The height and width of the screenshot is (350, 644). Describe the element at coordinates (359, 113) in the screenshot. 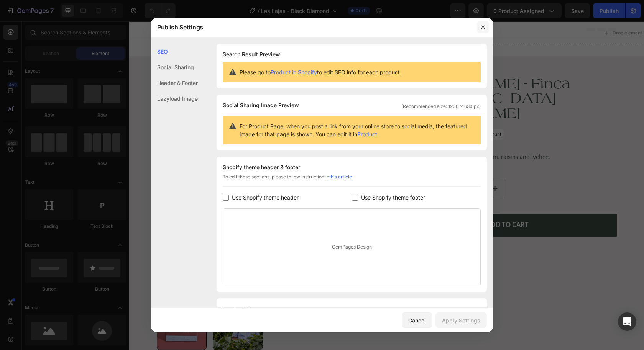

I see `p: No discount` at that location.